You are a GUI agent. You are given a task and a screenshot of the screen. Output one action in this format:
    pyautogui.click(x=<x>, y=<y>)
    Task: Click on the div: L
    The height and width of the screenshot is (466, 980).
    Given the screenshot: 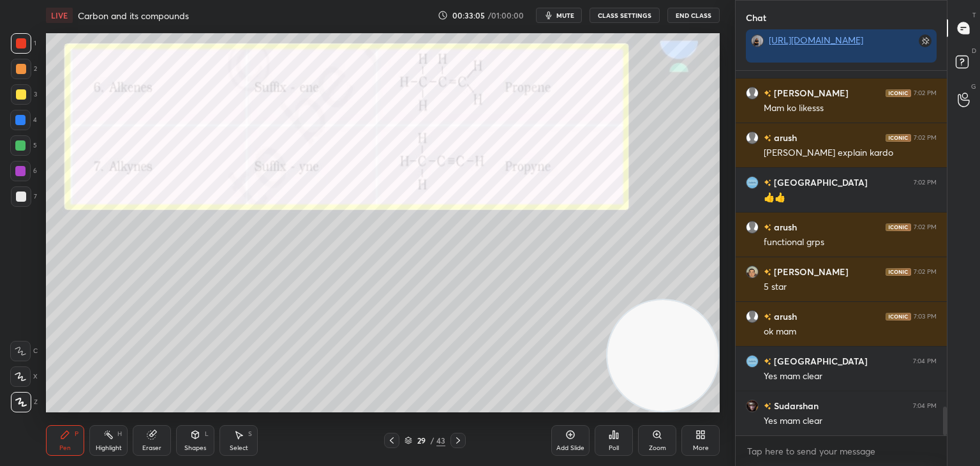 What is the action you would take?
    pyautogui.click(x=206, y=434)
    